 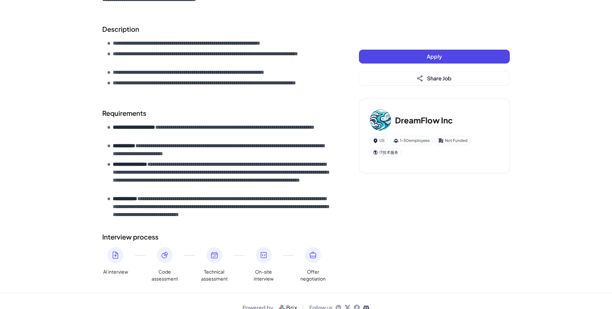 I want to click on span: Code assessment, so click(x=165, y=275).